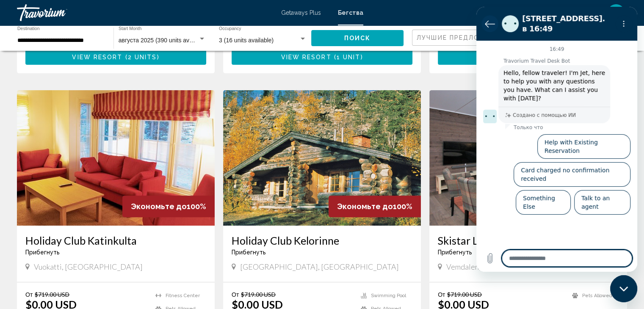 Image resolution: width=644 pixels, height=309 pixels. What do you see at coordinates (94, 54) in the screenshot?
I see `p: Travorium Travel Desk Bot` at bounding box center [94, 54].